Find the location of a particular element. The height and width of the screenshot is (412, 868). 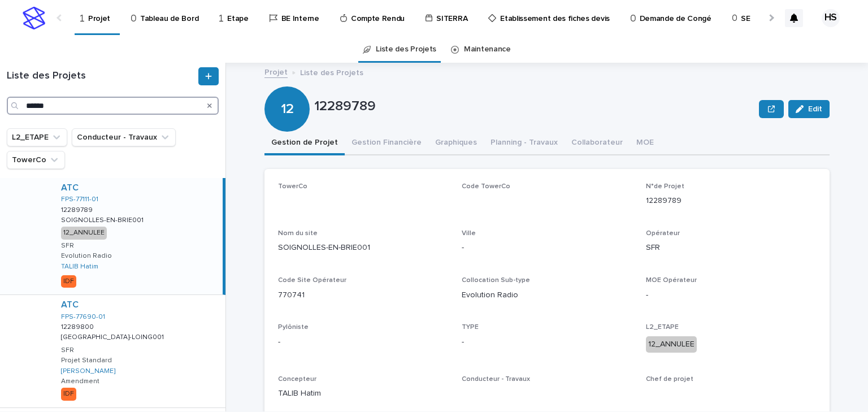

span: Nom du site is located at coordinates (298, 233).